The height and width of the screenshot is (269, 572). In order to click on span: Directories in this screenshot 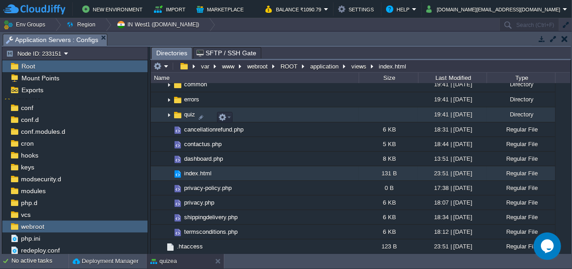, I will do `click(172, 53)`.